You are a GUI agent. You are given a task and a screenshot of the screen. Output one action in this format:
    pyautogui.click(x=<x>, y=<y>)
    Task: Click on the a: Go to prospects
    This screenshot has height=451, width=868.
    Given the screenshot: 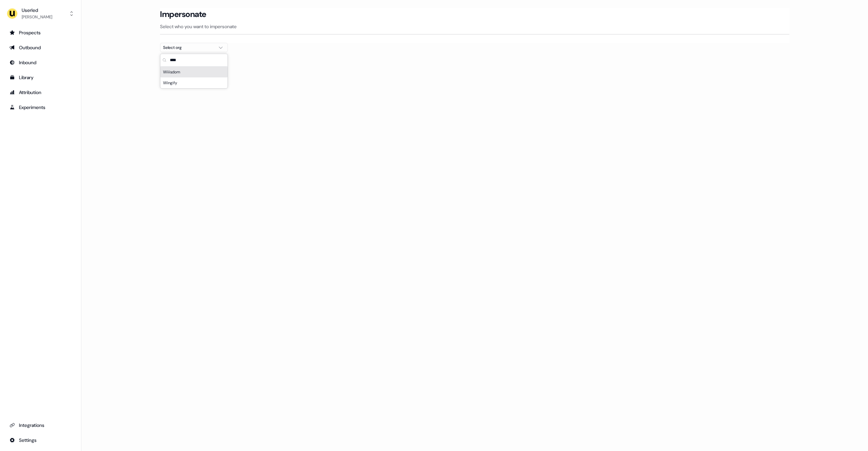 What is the action you would take?
    pyautogui.click(x=40, y=32)
    